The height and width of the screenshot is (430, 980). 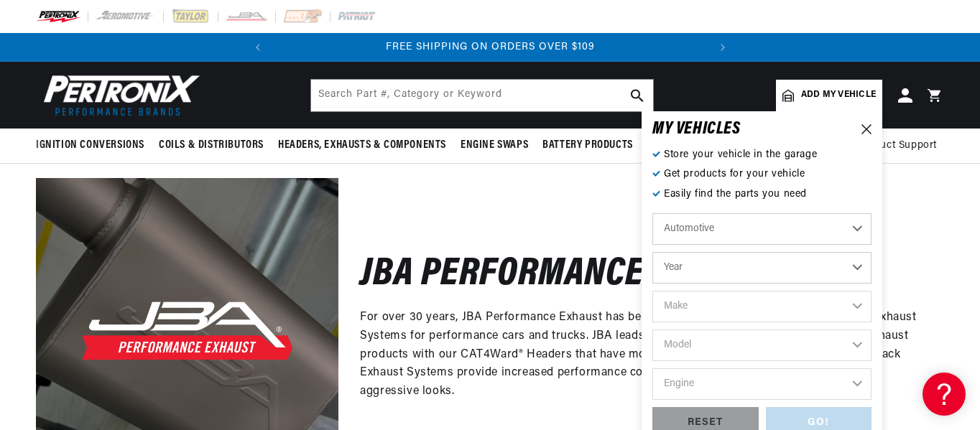 What do you see at coordinates (118, 95) in the screenshot?
I see `img: Pertronix` at bounding box center [118, 95].